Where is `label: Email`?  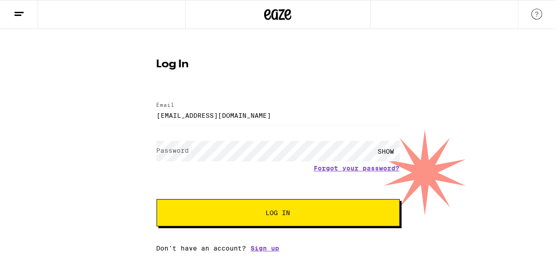 label: Email is located at coordinates (166, 104).